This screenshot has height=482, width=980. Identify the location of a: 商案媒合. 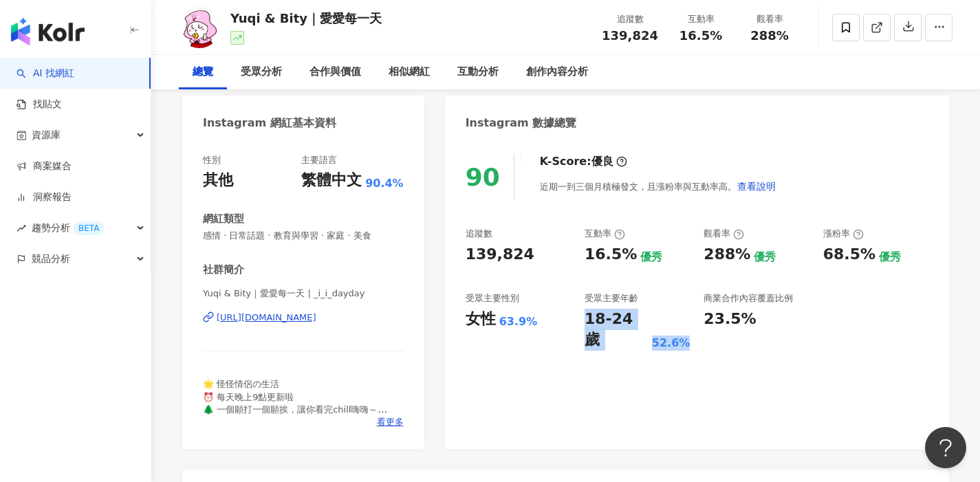
(44, 166).